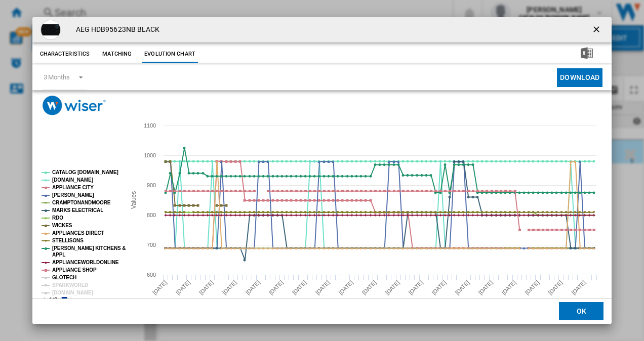 This screenshot has height=341, width=644. I want to click on tspan: WICKES, so click(62, 225).